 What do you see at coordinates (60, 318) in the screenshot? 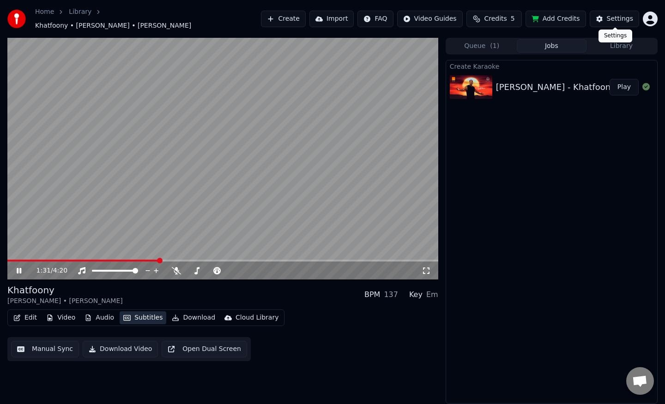
I see `button: Video` at bounding box center [60, 318].